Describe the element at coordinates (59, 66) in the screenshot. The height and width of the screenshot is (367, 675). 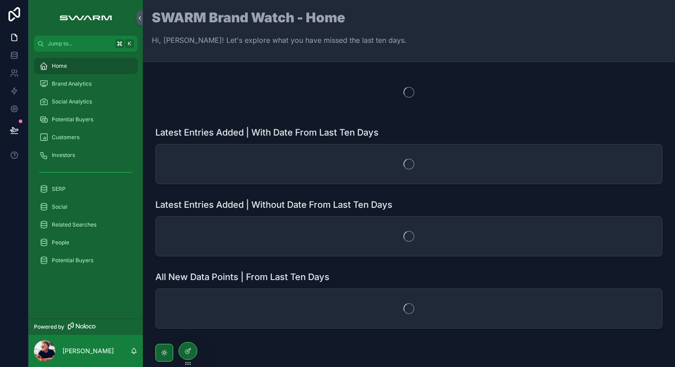
I see `span: Home` at that location.